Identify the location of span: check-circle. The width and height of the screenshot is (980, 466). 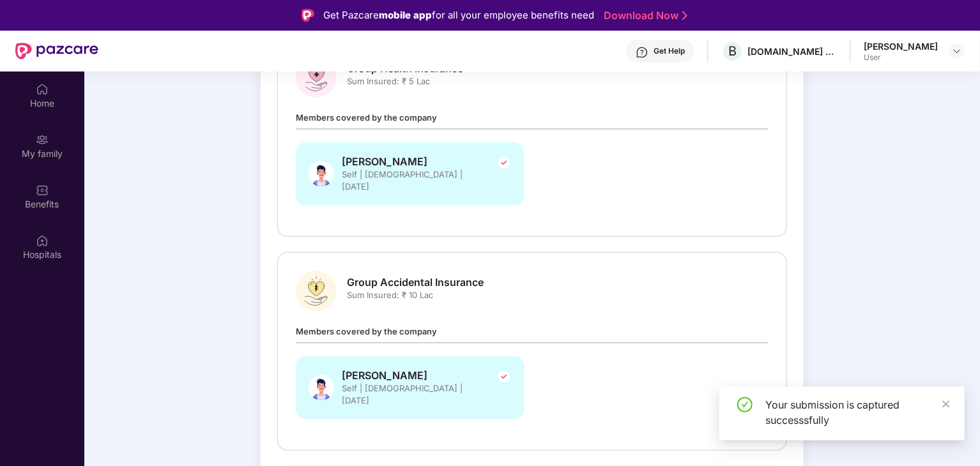
(745, 405).